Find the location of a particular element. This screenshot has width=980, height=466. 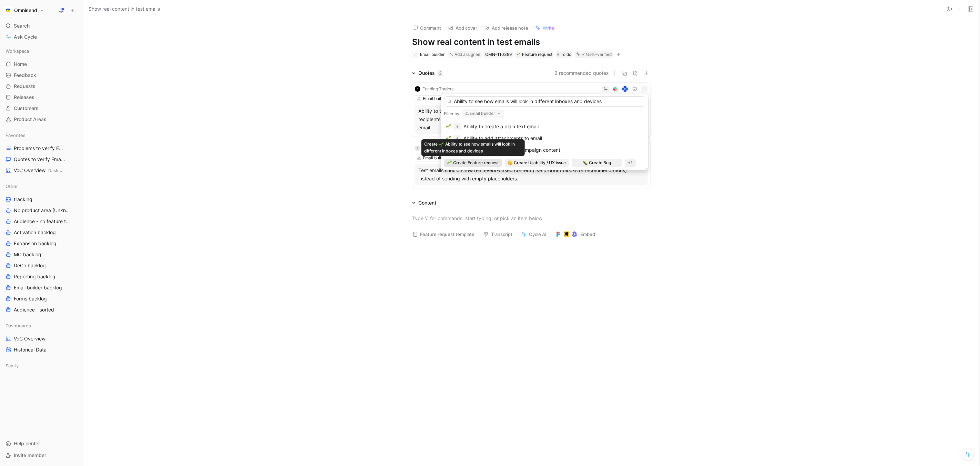

button: Email builder is located at coordinates (483, 113).